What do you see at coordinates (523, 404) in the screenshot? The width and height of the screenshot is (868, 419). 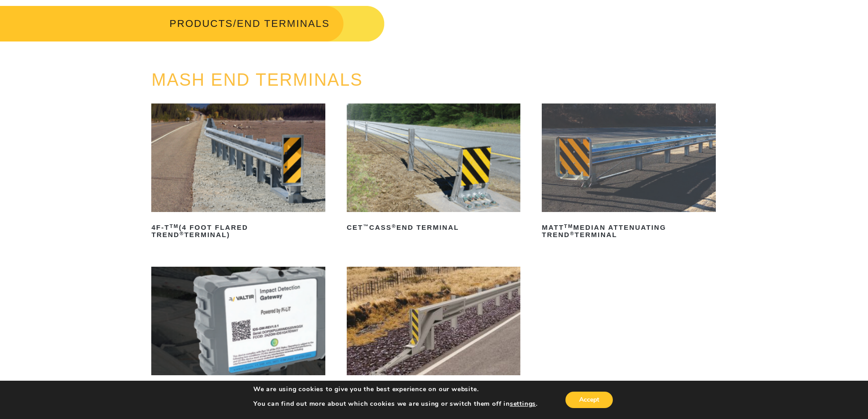 I see `button: settings` at bounding box center [523, 404].